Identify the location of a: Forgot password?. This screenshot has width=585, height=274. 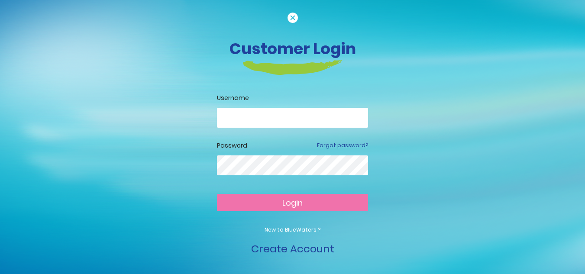
(343, 146).